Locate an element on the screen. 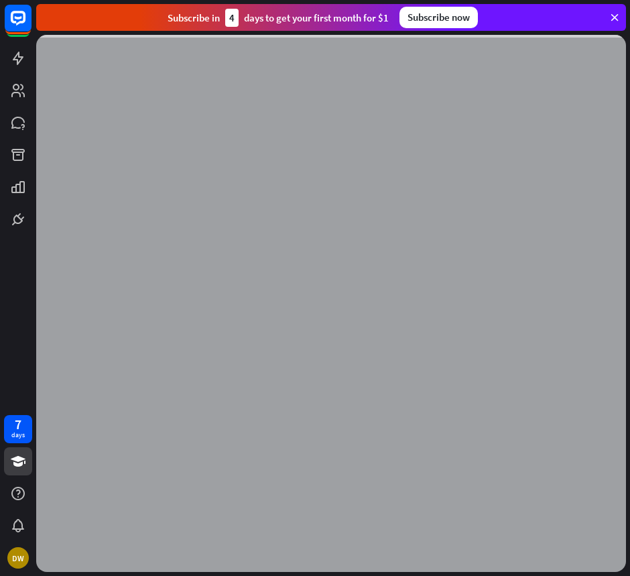 The image size is (630, 576). div: Subscribe in days to get your first month for $1 is located at coordinates (278, 17).